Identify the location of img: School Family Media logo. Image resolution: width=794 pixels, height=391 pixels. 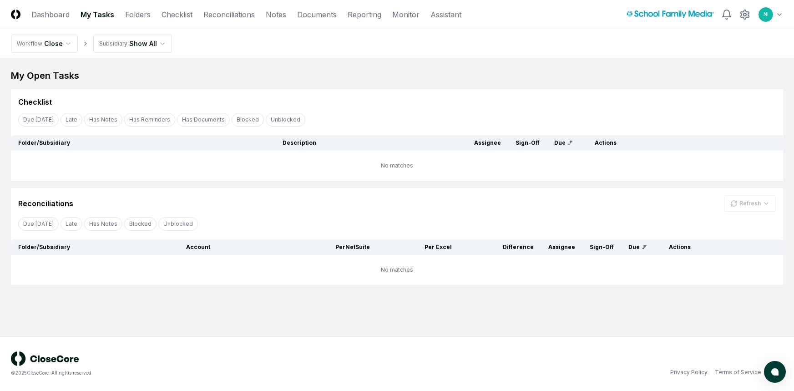
(670, 14).